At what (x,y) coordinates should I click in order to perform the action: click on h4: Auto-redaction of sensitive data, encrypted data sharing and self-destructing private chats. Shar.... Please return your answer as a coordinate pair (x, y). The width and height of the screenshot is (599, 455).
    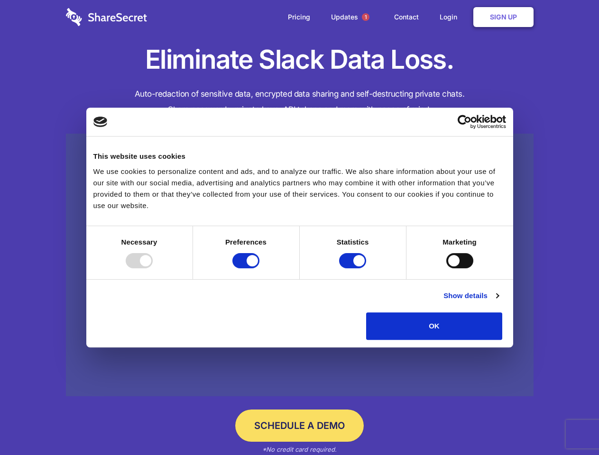
    Looking at the image, I should click on (300, 102).